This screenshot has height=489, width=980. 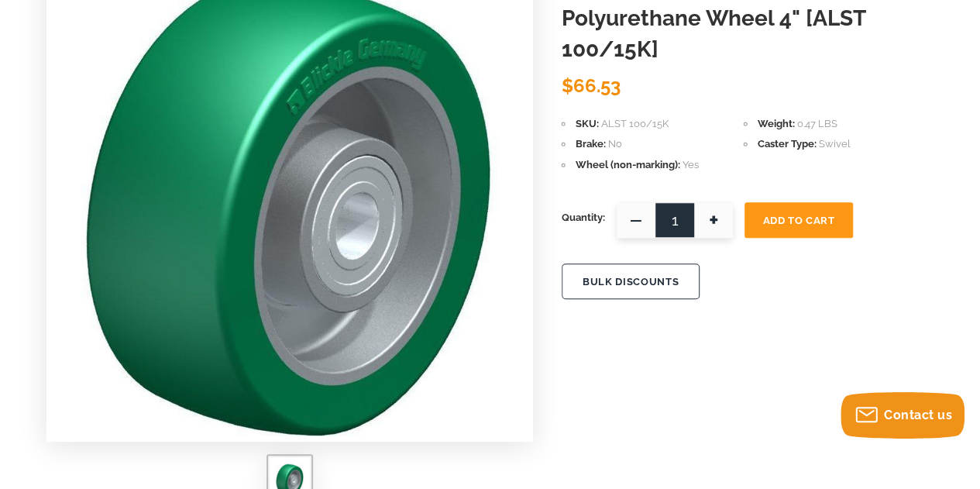 What do you see at coordinates (798, 221) in the screenshot?
I see `button: Add To Cart` at bounding box center [798, 221].